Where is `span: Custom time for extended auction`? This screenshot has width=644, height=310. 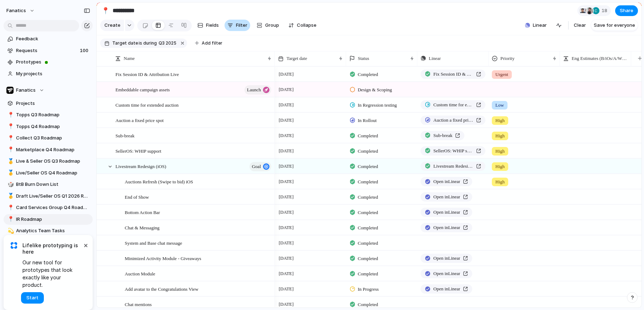 span: Custom time for extended auction is located at coordinates (453, 105).